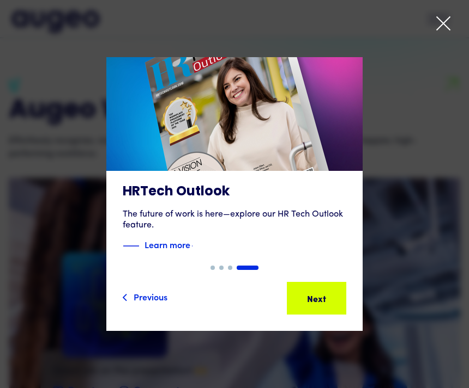 The height and width of the screenshot is (388, 469). What do you see at coordinates (131, 246) in the screenshot?
I see `img: Blue decorative line` at bounding box center [131, 246].